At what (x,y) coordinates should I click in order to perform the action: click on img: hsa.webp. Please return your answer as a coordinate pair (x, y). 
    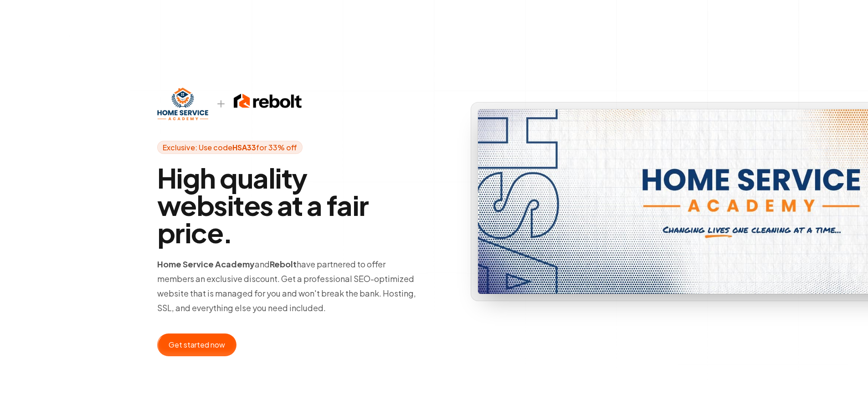
    Looking at the image, I should click on (183, 104).